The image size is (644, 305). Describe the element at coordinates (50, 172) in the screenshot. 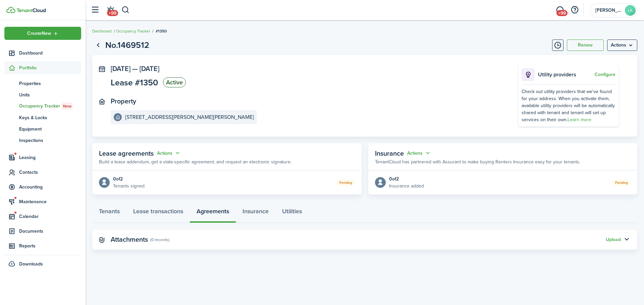

I see `span: Contacts` at that location.